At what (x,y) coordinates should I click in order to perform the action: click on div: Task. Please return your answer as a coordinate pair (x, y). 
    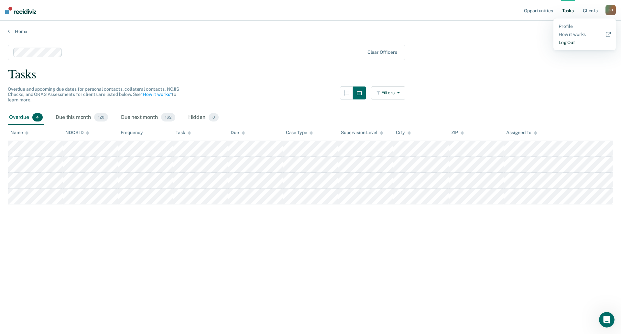
    Looking at the image, I should click on (183, 132).